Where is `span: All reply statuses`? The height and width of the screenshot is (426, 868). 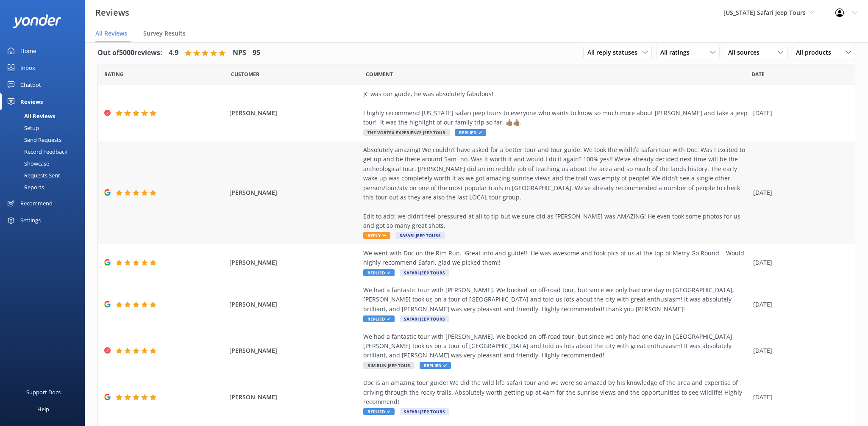 span: All reply statuses is located at coordinates (615, 53).